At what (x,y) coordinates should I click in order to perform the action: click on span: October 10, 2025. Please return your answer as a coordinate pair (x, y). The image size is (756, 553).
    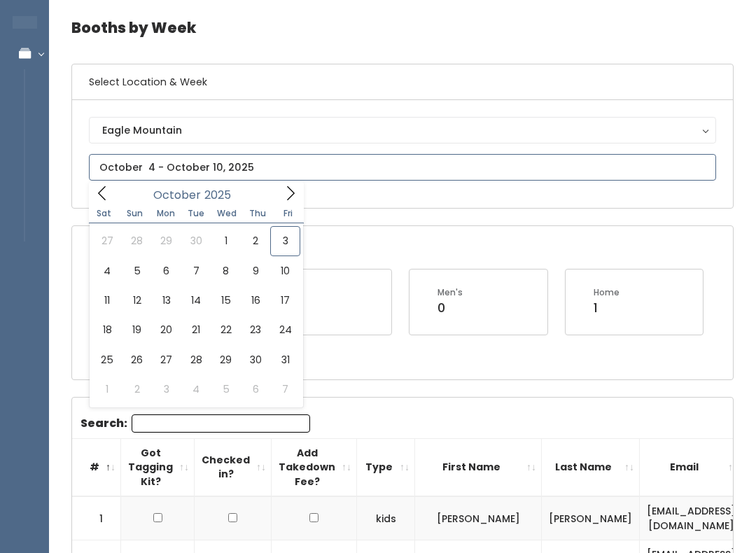
    Looking at the image, I should click on (285, 271).